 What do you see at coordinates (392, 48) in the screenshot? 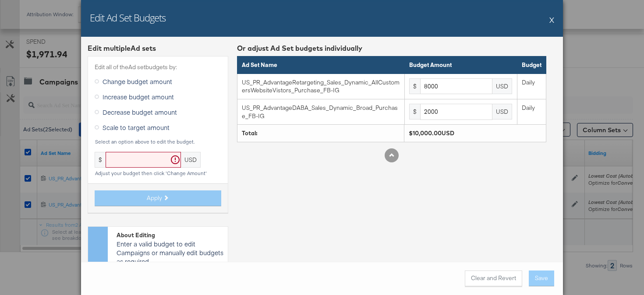
I see `div: Or adjust Ad Set budgets individually` at bounding box center [392, 48].